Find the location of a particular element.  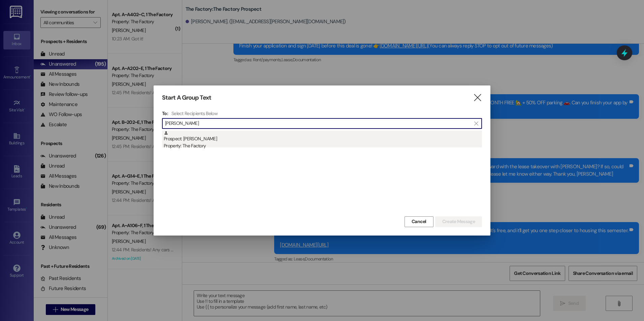

button: Clear text is located at coordinates (477, 124).